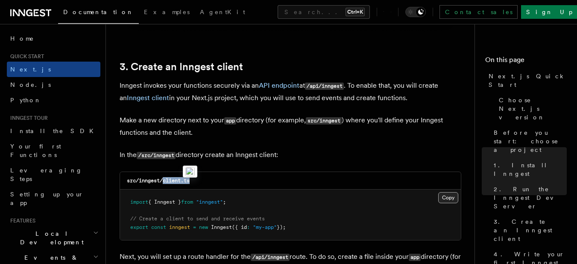  What do you see at coordinates (158, 227) in the screenshot?
I see `span: const` at bounding box center [158, 227].